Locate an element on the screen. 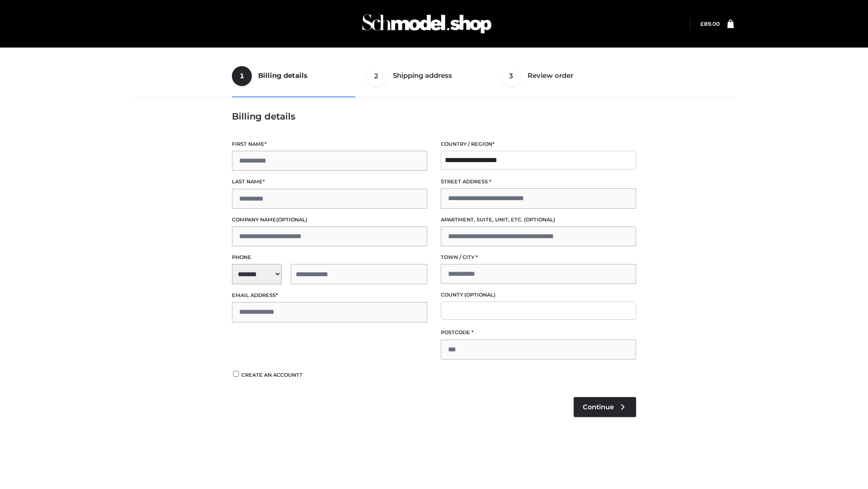  label: Last name is located at coordinates (330, 182).